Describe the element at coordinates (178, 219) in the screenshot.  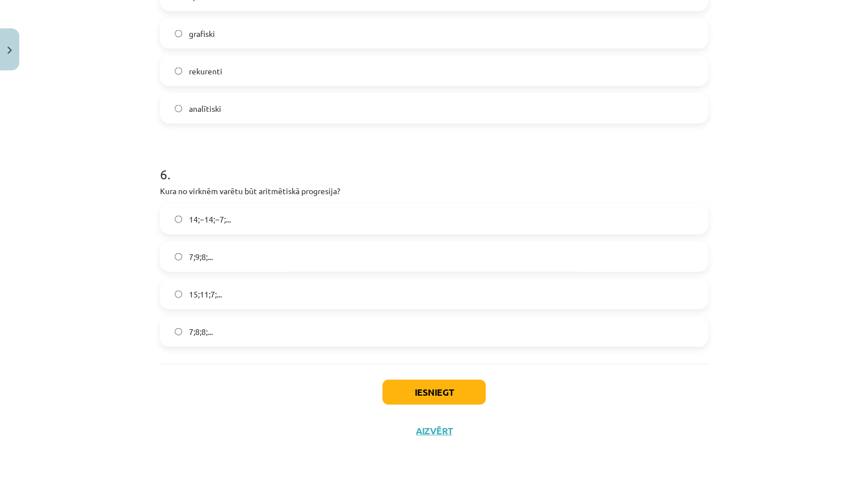
I see `input: 14;−14;−7;...` at that location.